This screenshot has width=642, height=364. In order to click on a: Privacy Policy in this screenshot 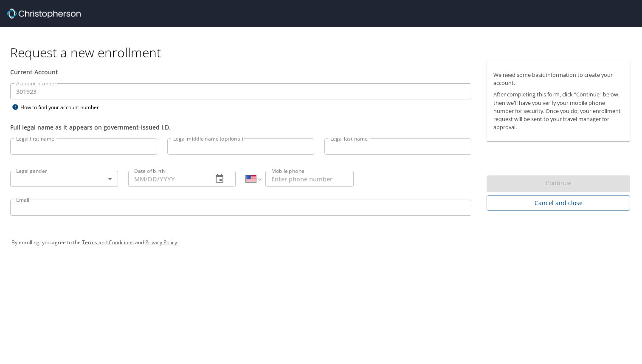, I will do `click(161, 242)`.